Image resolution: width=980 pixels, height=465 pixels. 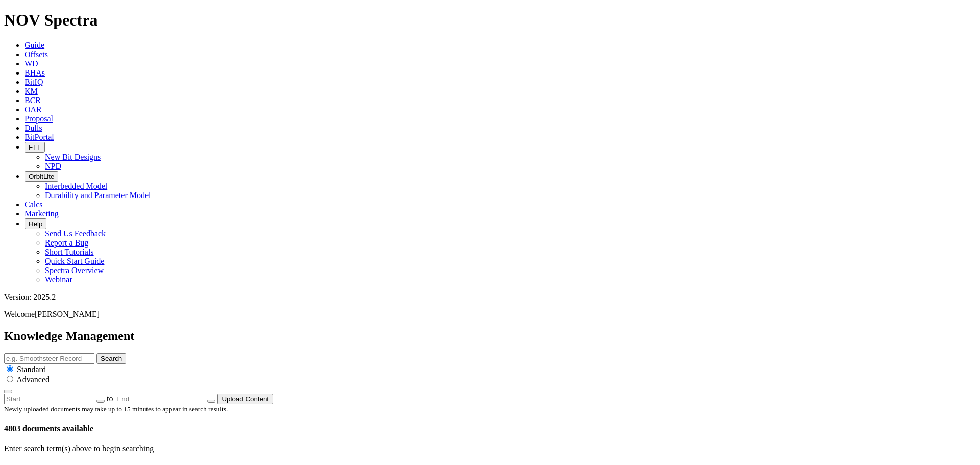 I want to click on button: Upload Content, so click(x=245, y=399).